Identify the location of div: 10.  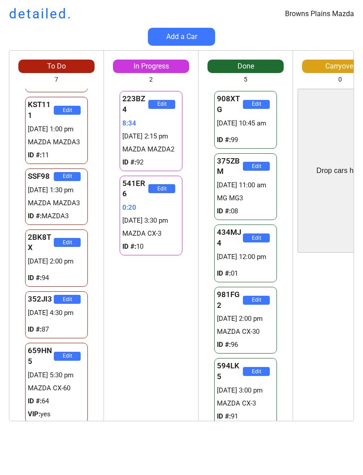
(151, 246).